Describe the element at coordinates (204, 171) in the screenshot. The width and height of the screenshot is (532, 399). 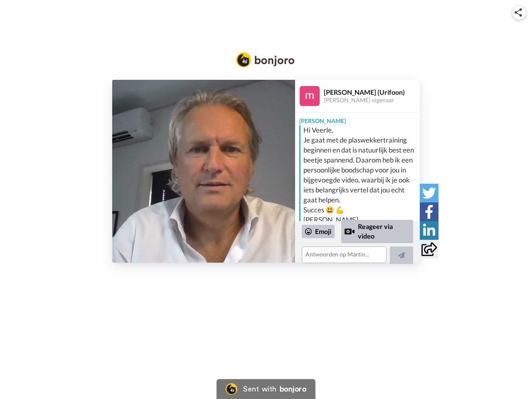
I see `img: c1b8ffe0-776f-4788-bdd9-bfc376fc9fb1-thumb.jpg` at that location.